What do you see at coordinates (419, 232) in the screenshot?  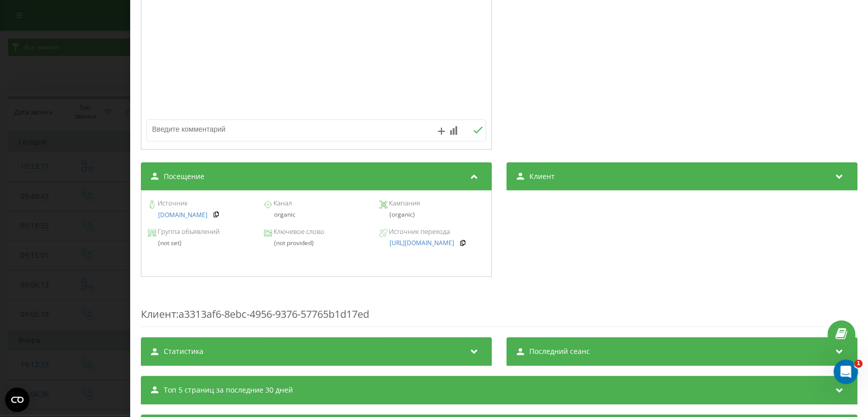 I see `span: Источник перехода` at bounding box center [419, 232].